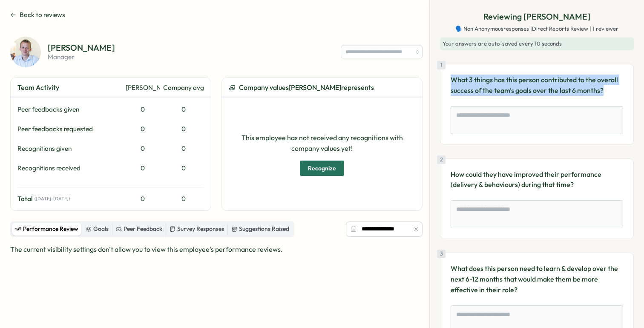  Describe the element at coordinates (147, 249) in the screenshot. I see `p: The current visibility settings don't allow you to view this employee's performance reviews.` at that location.